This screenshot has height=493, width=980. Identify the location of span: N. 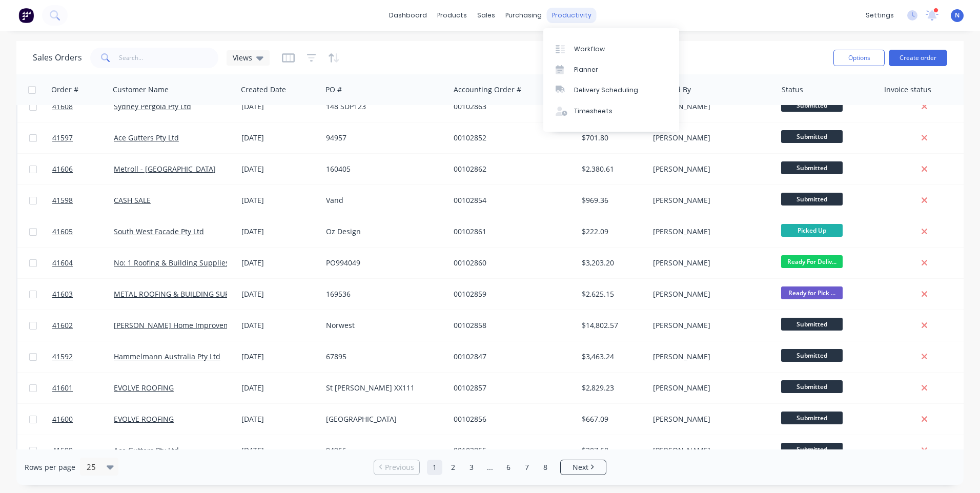
(957, 15).